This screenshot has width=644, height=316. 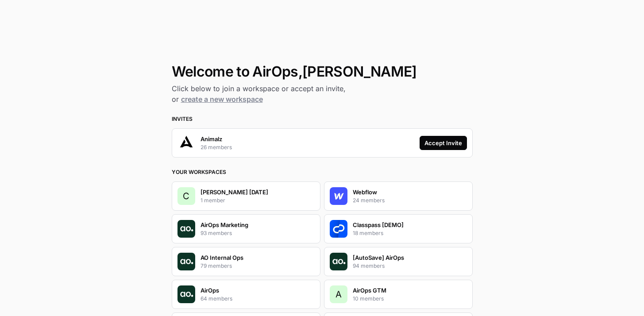 I want to click on button: Company LogoAO Internal Ops79 members, so click(x=246, y=262).